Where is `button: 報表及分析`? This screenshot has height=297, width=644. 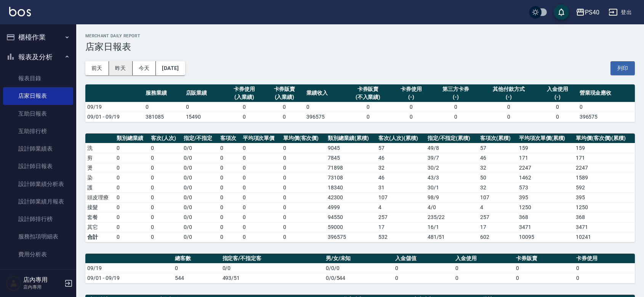 button: 報表及分析 is located at coordinates (38, 57).